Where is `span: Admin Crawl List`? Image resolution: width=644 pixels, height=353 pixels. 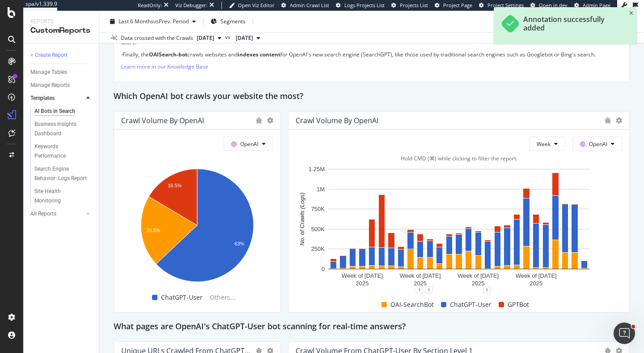
span: Admin Crawl List is located at coordinates (309, 5).